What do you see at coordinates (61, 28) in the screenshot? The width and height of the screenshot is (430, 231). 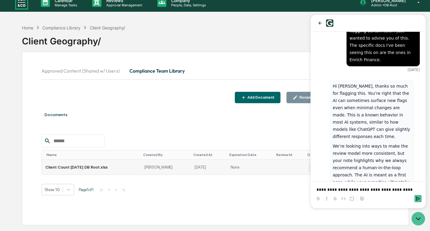 I see `div: Compliance Library` at bounding box center [61, 28].